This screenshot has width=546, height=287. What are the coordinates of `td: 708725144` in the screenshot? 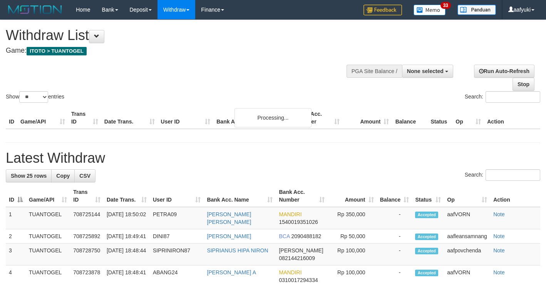 It's located at (87, 218).